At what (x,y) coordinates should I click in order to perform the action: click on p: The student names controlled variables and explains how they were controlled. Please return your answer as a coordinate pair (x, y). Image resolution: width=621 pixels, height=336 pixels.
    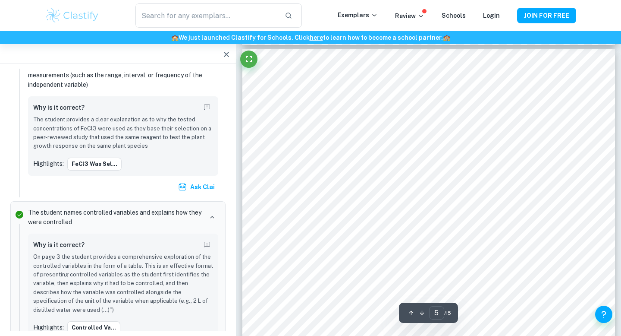
    Looking at the image, I should click on (115, 217).